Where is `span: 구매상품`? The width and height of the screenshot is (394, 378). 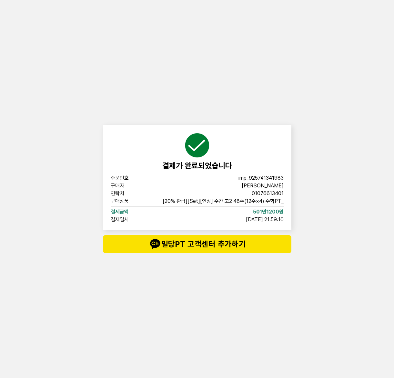
span: 구매상품 is located at coordinates (131, 201).